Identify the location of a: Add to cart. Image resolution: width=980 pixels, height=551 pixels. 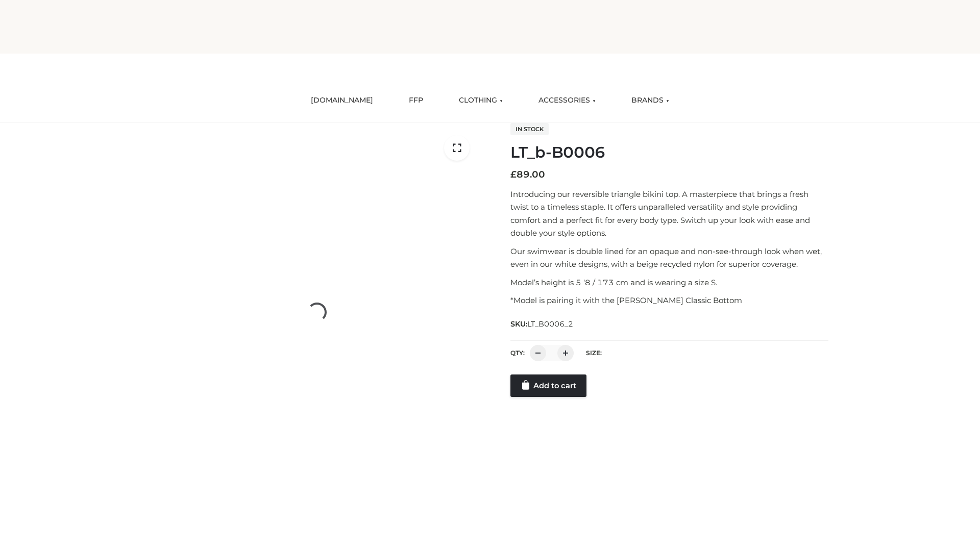
(549, 385).